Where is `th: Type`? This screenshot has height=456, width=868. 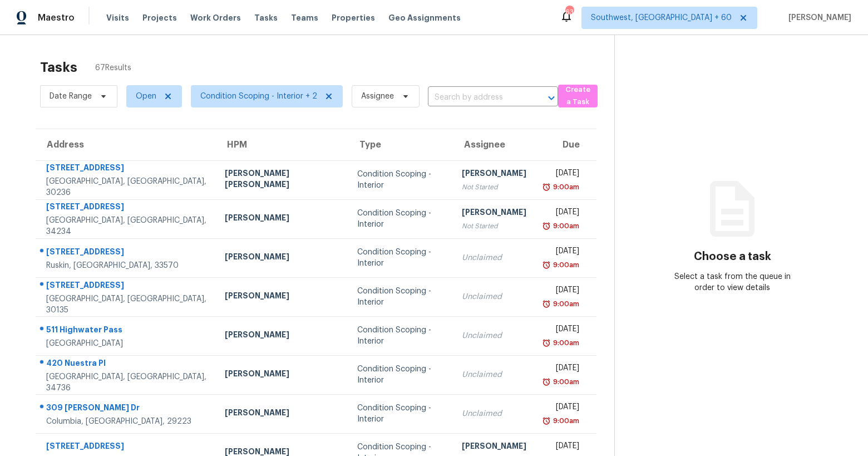 th: Type is located at coordinates (401, 145).